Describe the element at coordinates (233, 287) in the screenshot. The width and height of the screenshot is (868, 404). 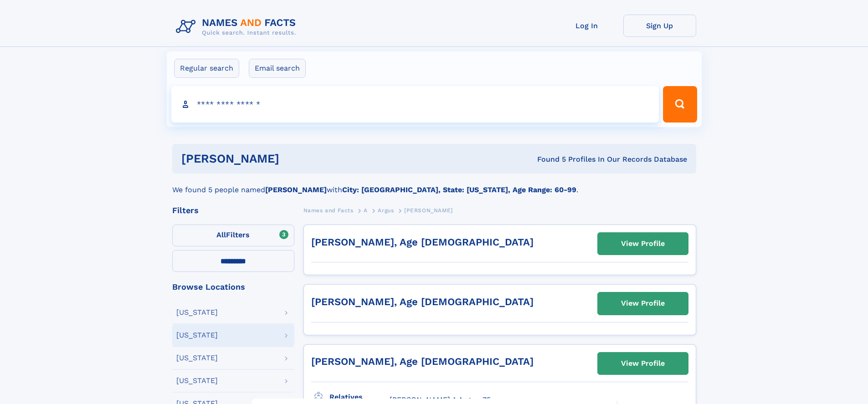
I see `div: Browse Locations` at that location.